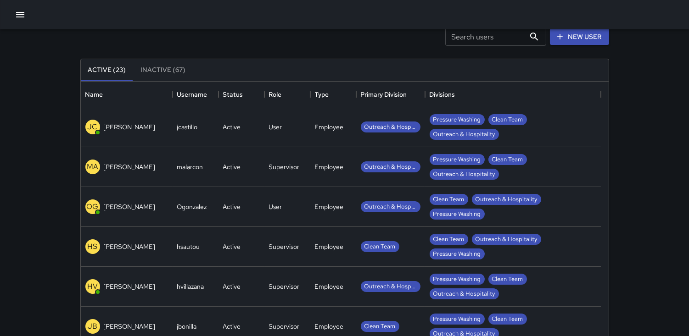  What do you see at coordinates (579, 37) in the screenshot?
I see `a: New User` at bounding box center [579, 37].